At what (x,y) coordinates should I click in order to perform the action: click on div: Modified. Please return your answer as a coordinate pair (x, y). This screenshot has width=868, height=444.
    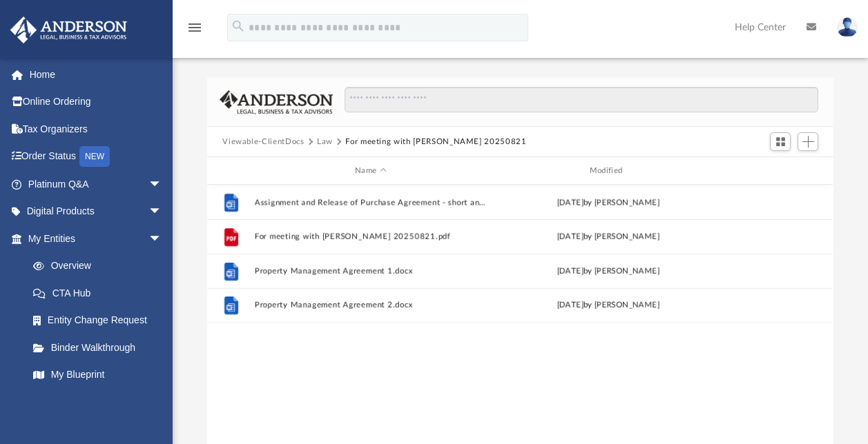
    Looking at the image, I should click on (608, 171).